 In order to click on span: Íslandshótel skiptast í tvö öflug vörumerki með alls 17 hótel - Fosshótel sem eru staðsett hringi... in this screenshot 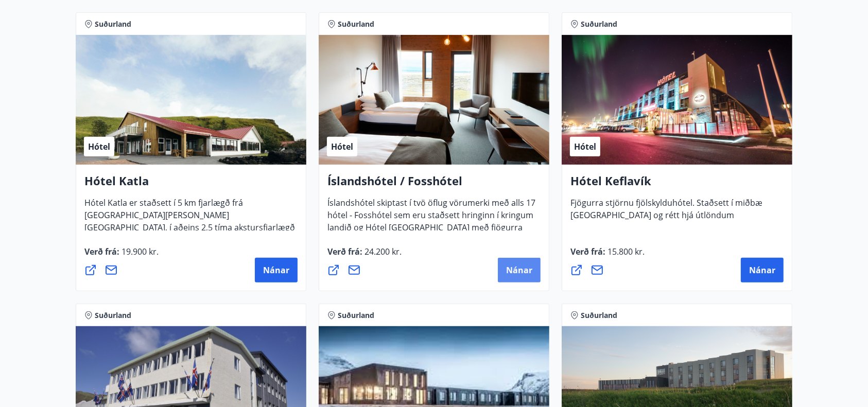, I will do `click(432, 225)`.